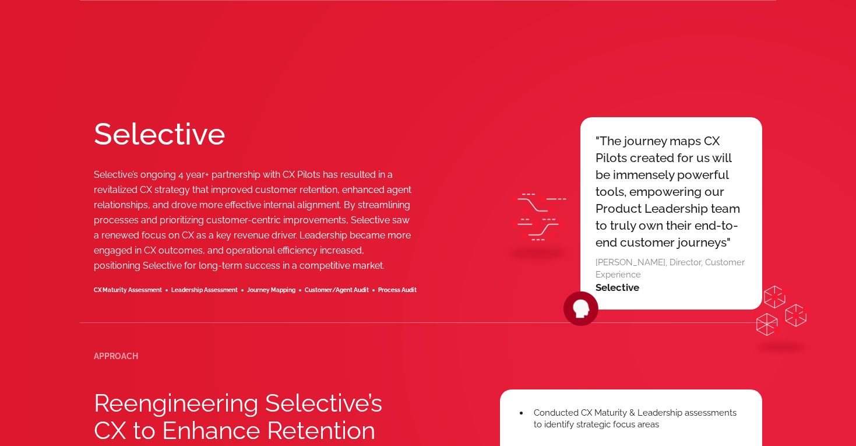  Describe the element at coordinates (205, 290) in the screenshot. I see `div: Leadership Assessment` at that location.